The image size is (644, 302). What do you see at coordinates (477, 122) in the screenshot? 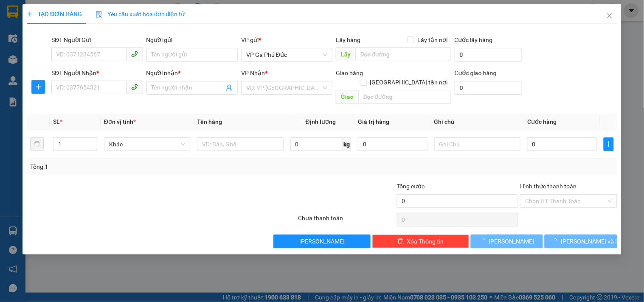
I see `th: Ghi chú` at bounding box center [477, 122].